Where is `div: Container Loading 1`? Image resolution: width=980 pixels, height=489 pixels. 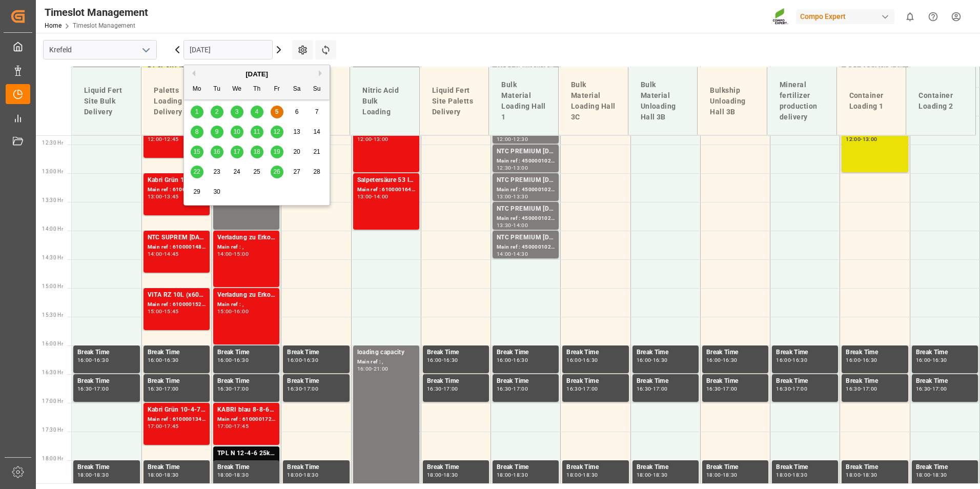
div: Container Loading 1 is located at coordinates (871, 101).